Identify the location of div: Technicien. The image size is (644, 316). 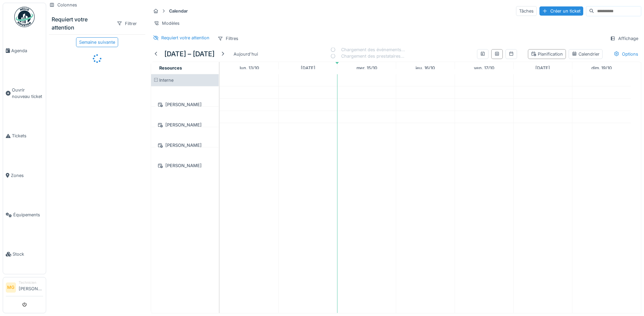
(31, 283).